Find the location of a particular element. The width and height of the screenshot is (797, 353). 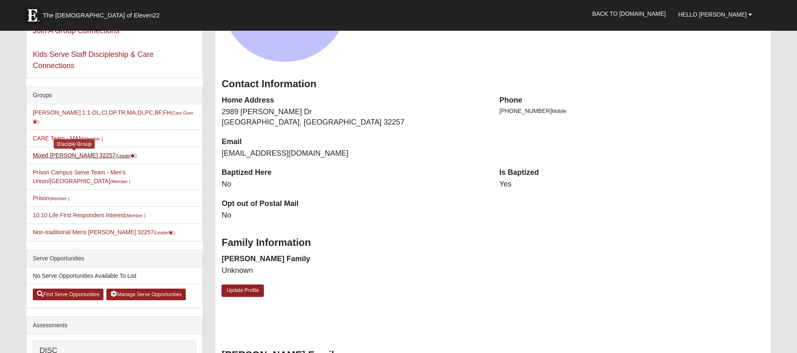

dd: Unknown is located at coordinates (354, 271).